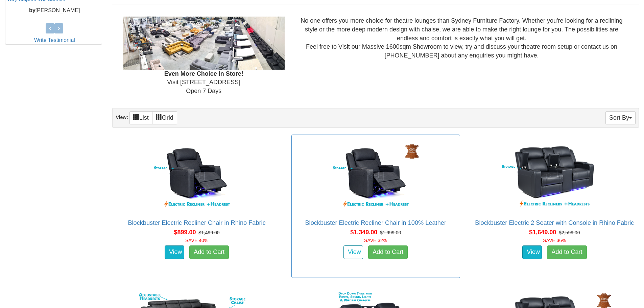 This screenshot has width=644, height=308. I want to click on font: SAVE 36%, so click(555, 240).